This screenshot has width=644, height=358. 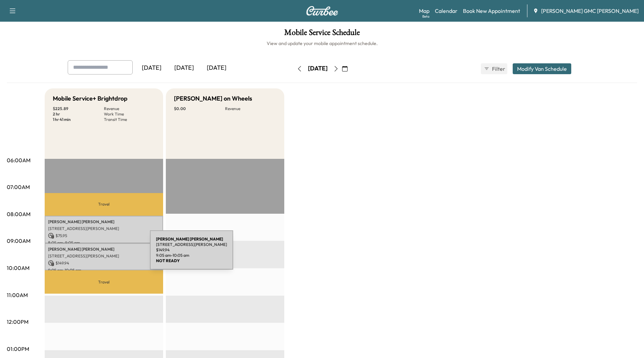 What do you see at coordinates (322, 11) in the screenshot?
I see `img: Curbee Logo` at bounding box center [322, 11].